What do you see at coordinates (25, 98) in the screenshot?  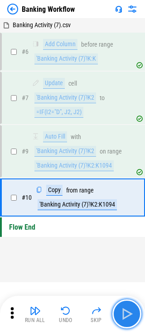 I see `span: # 7` at bounding box center [25, 98].